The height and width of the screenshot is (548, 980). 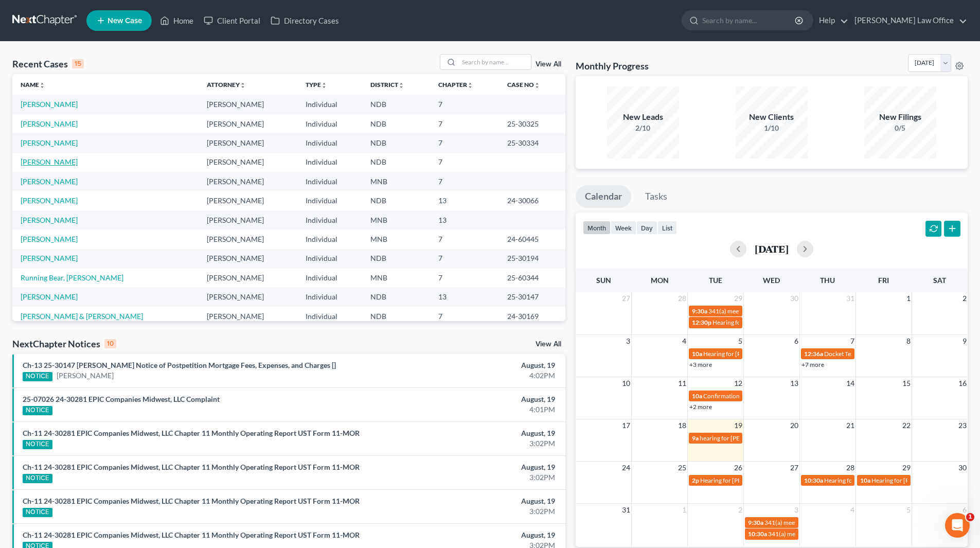 What do you see at coordinates (738, 384) in the screenshot?
I see `span: 12` at bounding box center [738, 384].